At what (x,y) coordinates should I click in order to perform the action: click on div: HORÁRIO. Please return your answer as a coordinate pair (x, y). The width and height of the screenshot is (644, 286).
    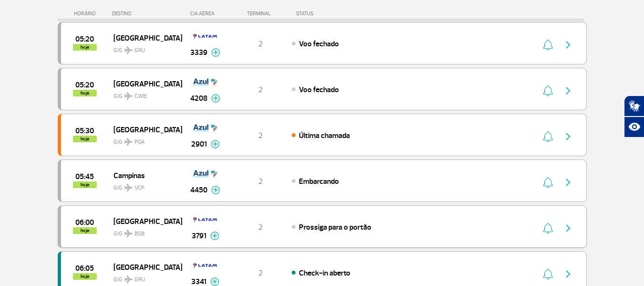
    Looking at the image, I should click on (87, 14).